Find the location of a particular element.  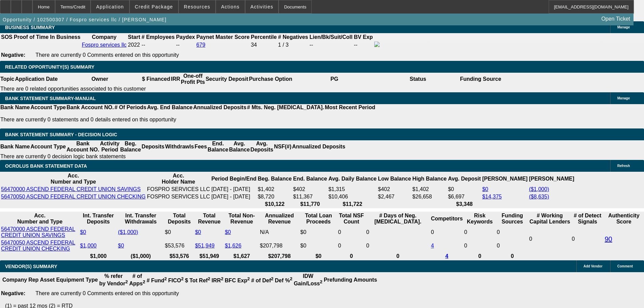

th: Security Deposit is located at coordinates (227, 79).